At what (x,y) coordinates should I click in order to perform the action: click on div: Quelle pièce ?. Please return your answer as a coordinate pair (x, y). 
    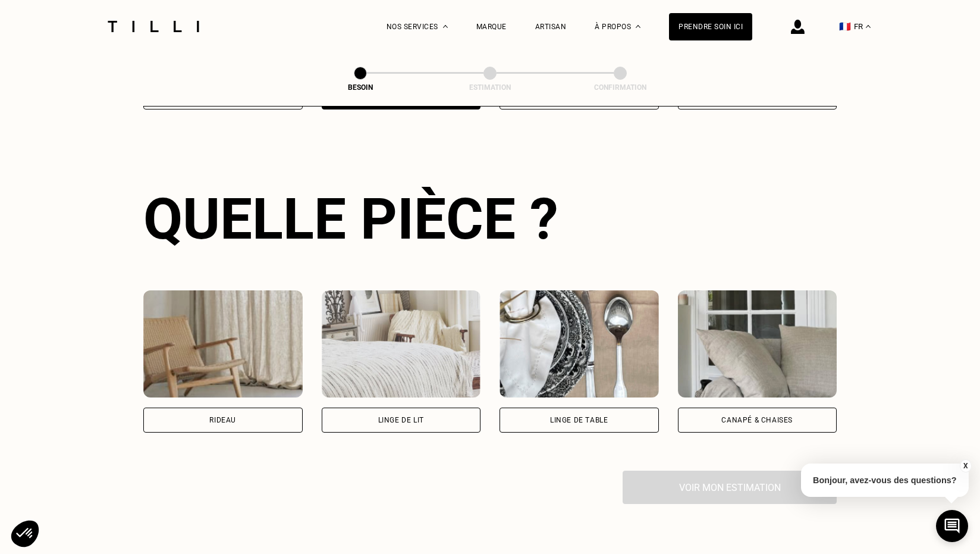
    Looking at the image, I should click on (490, 219).